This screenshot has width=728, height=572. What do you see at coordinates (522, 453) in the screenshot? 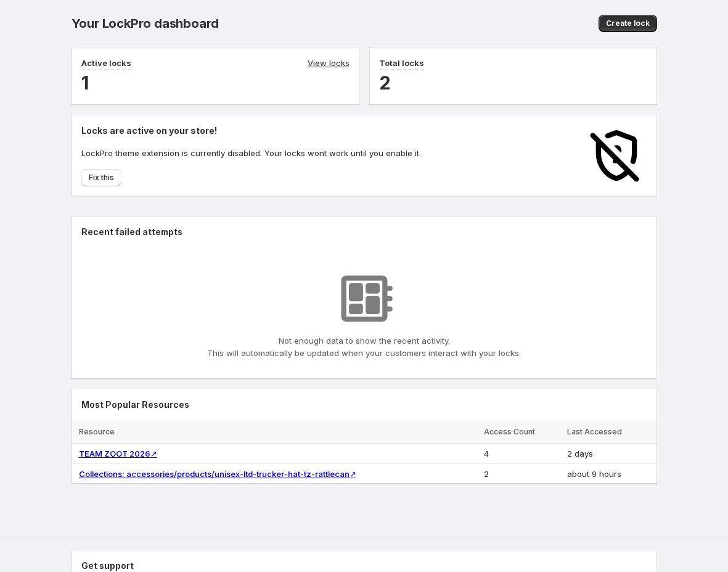
I see `td: 4` at bounding box center [522, 453].